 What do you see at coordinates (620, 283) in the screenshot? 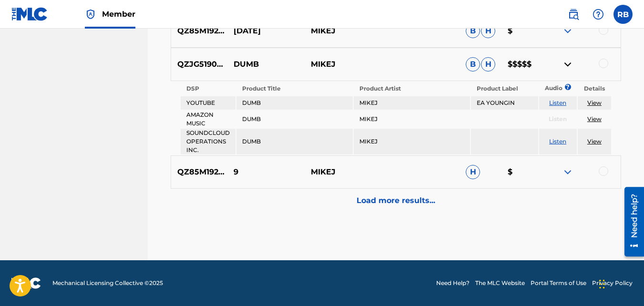
I see `div: Chat Widget` at bounding box center [620, 283].